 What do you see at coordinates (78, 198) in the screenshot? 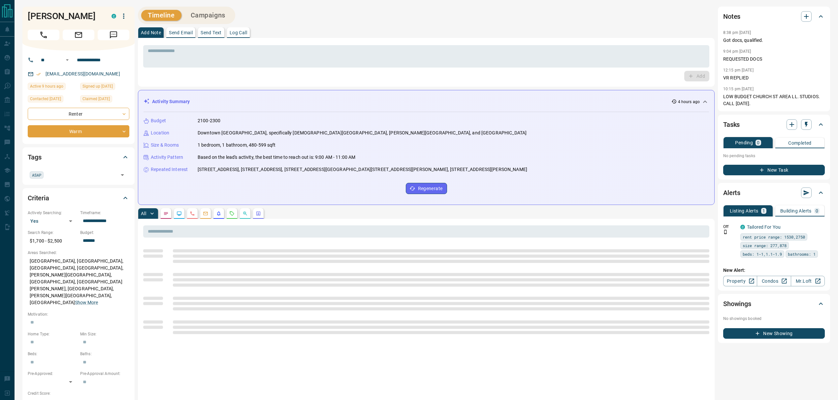
I see `div: Criteria` at bounding box center [78, 198].